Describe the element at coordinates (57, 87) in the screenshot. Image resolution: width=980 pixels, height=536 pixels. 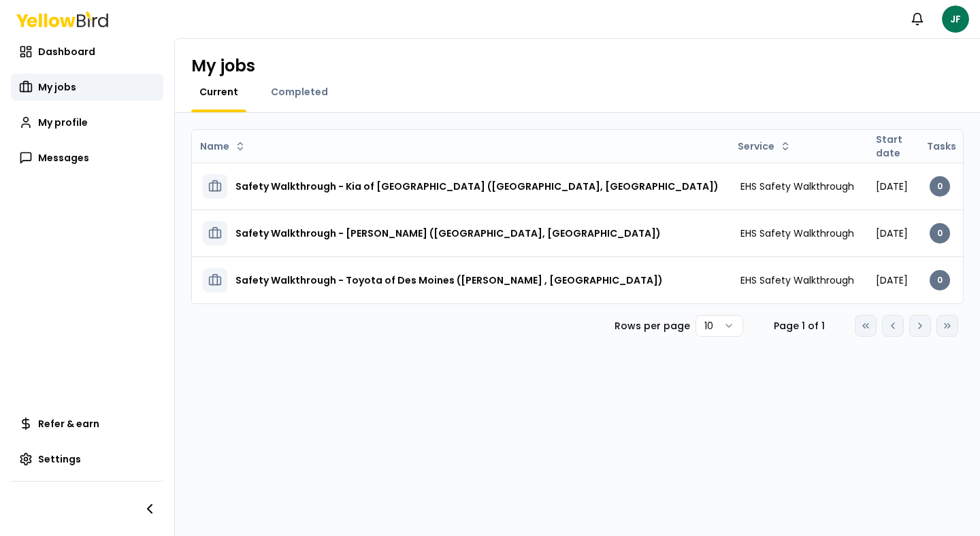
I see `span: My jobs` at that location.